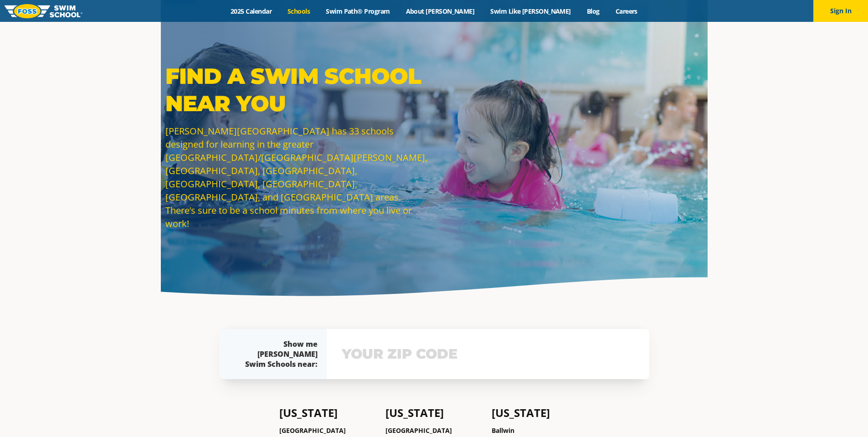 The height and width of the screenshot is (437, 868). What do you see at coordinates (503, 430) in the screenshot?
I see `a: Ballwin` at bounding box center [503, 430].